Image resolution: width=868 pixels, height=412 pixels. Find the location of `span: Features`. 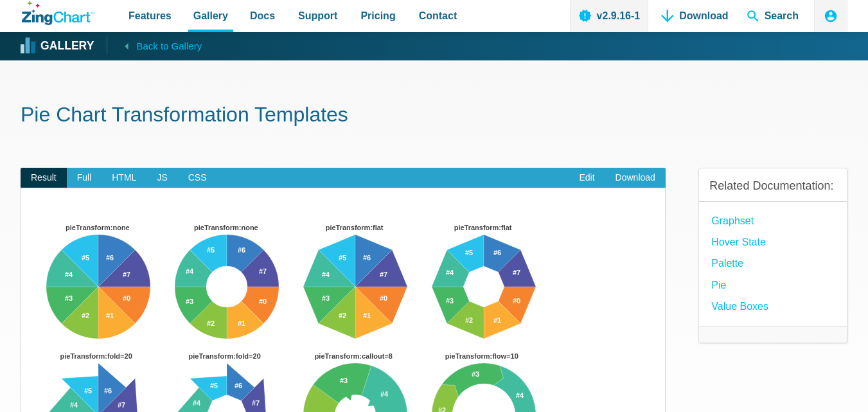

span: Features is located at coordinates (150, 15).